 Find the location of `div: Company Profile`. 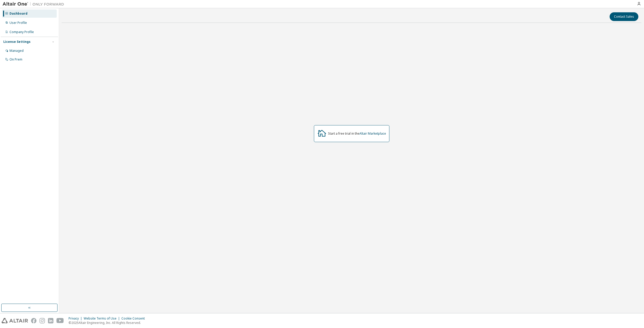

div: Company Profile is located at coordinates (21, 32).